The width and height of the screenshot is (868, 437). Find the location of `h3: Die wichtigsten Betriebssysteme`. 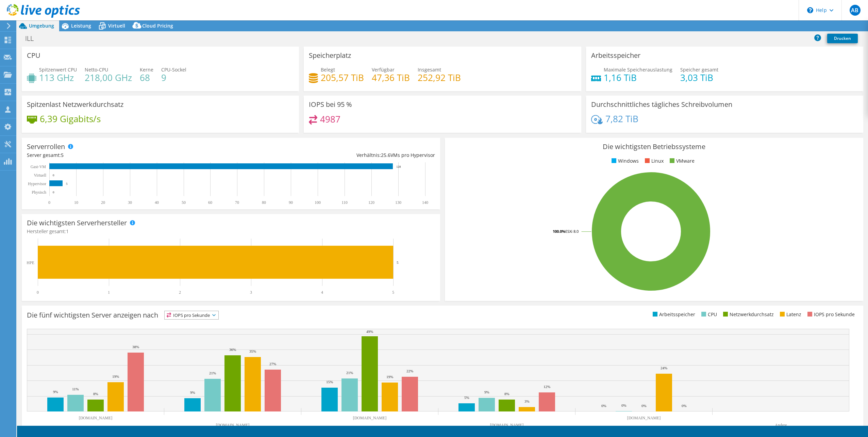

h3: Die wichtigsten Betriebssysteme is located at coordinates (654, 147).